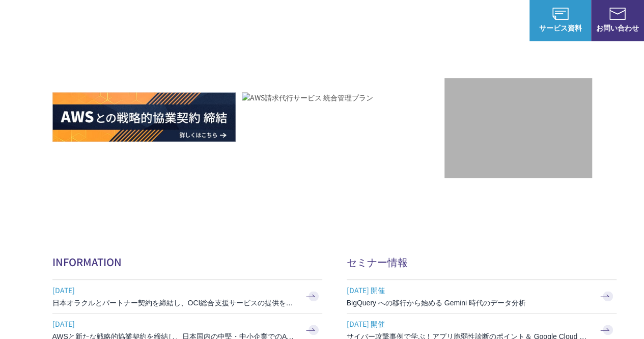 Image resolution: width=644 pixels, height=339 pixels. What do you see at coordinates (175, 303) in the screenshot?
I see `h3: 日本オラクルとパートナー契約を締結し、OCI総合支援サービスの提供を開始` at bounding box center [175, 303].